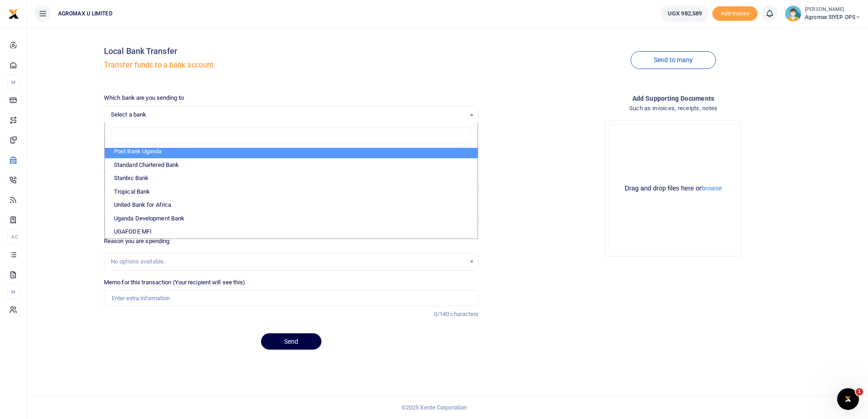 The image size is (868, 419). I want to click on h4: Such as invoices, receipts, notes, so click(674, 108).